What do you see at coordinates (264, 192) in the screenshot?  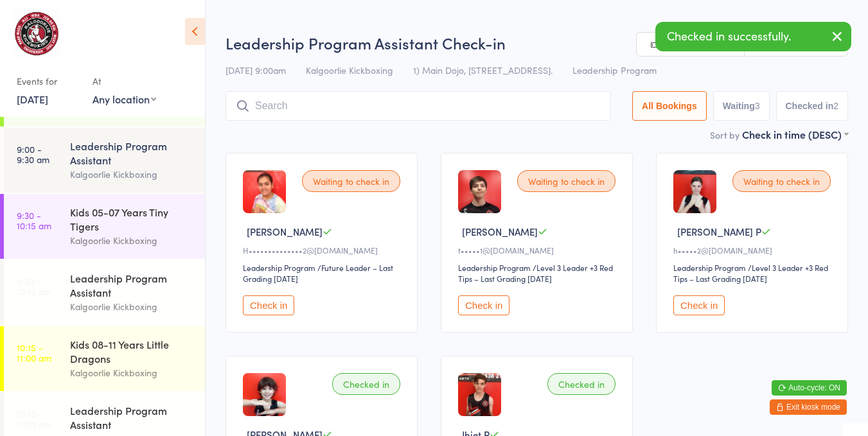 I see `img: image1697253046.png` at bounding box center [264, 192].